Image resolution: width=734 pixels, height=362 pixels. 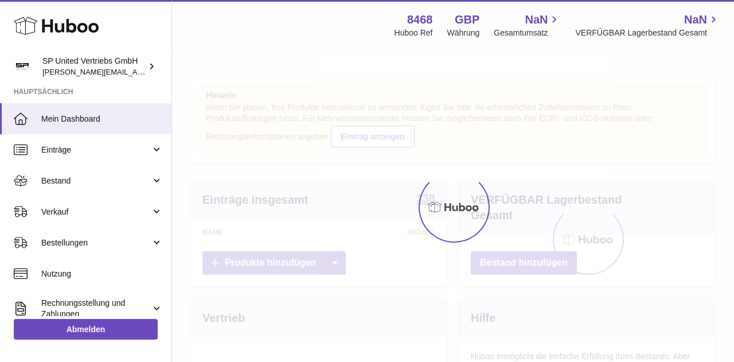 What do you see at coordinates (102, 273) in the screenshot?
I see `span: Nutzung` at bounding box center [102, 273].